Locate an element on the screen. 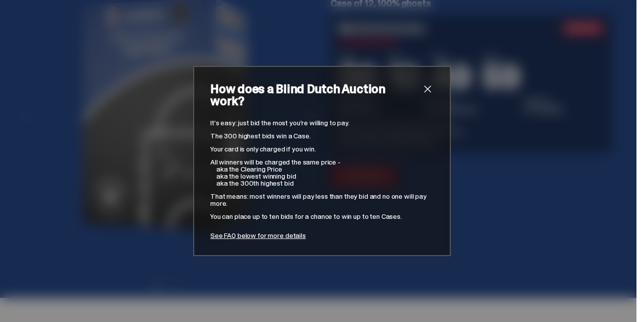 This screenshot has height=322, width=644. button: close is located at coordinates (428, 89).